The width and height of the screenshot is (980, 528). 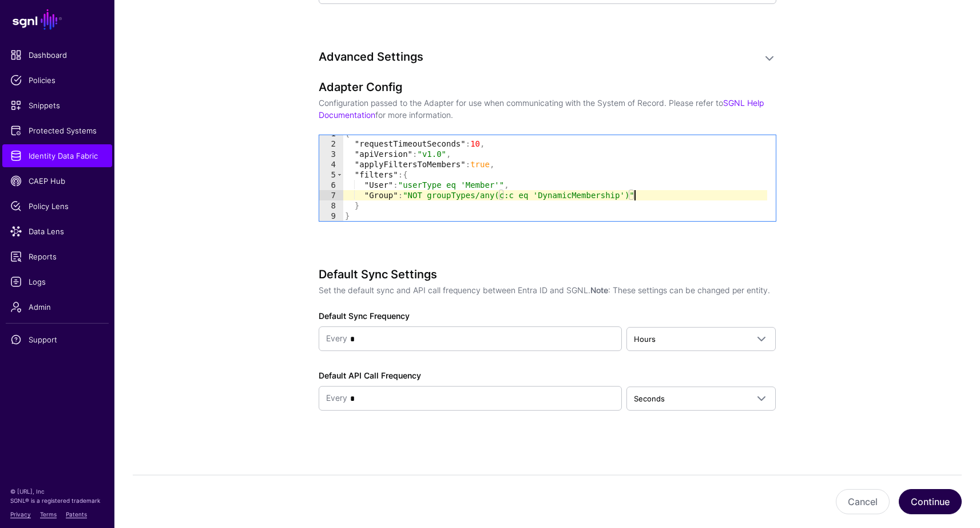 I want to click on div: 9, so click(x=331, y=216).